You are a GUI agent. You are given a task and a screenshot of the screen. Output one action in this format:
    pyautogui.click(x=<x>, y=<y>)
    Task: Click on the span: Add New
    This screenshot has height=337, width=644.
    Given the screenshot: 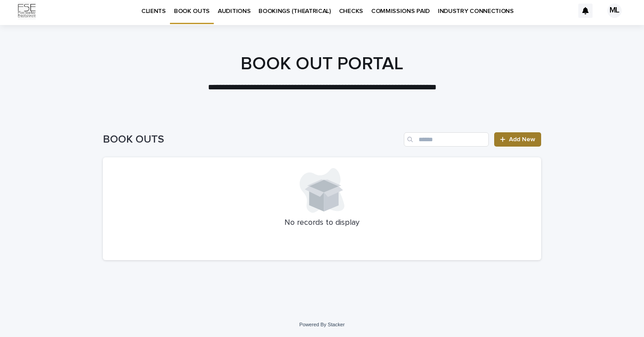 What is the action you would take?
    pyautogui.click(x=522, y=139)
    